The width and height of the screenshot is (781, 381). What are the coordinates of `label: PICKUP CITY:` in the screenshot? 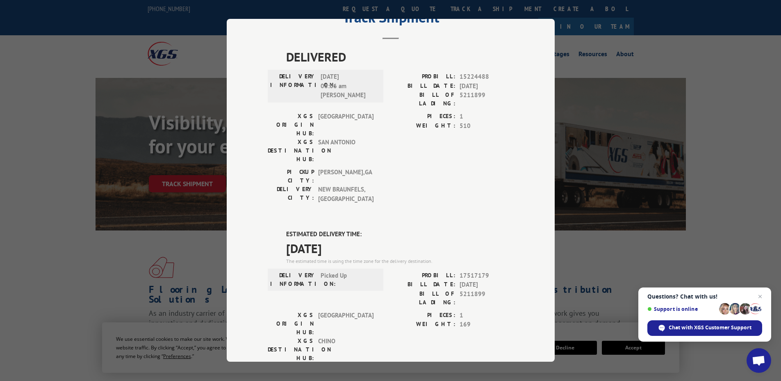 It's located at (291, 177).